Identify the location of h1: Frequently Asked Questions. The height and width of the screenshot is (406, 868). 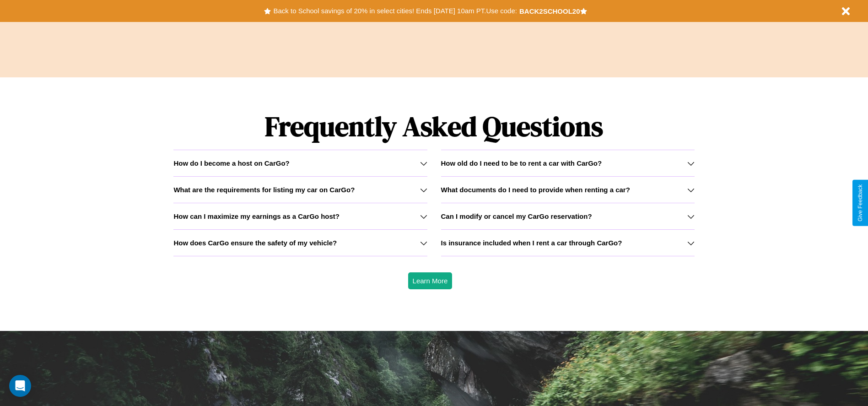
(434, 126).